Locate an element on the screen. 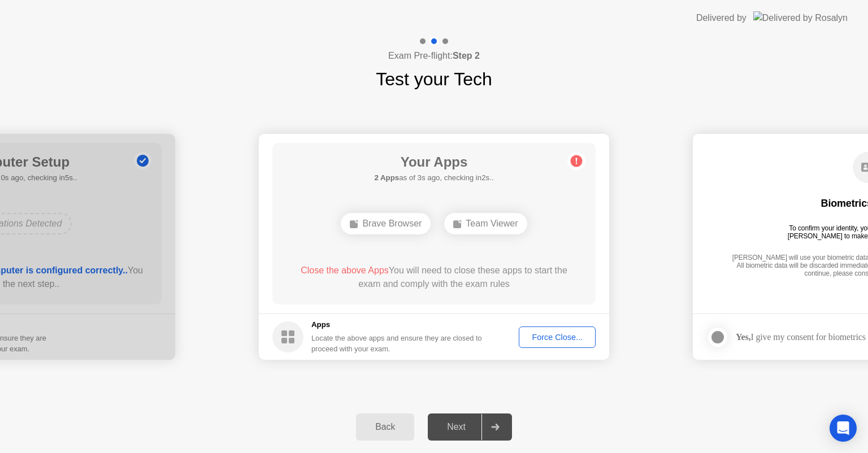  div: Back is located at coordinates (385, 427).